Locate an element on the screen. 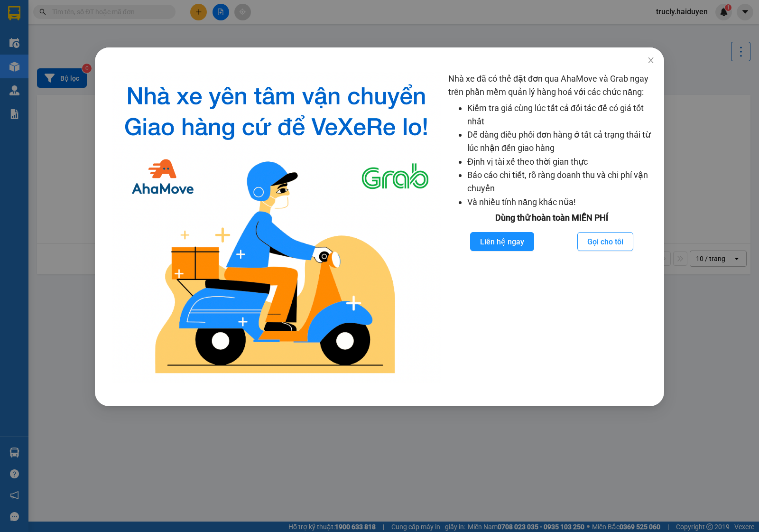 The image size is (759, 532). span: Gọi cho tôi is located at coordinates (606, 242).